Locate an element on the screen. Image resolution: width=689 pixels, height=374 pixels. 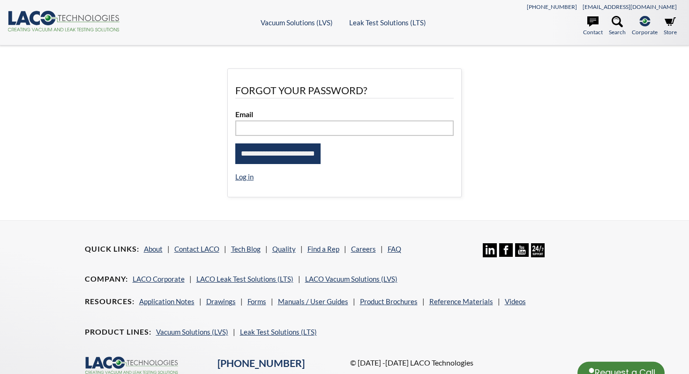
a: Reference Materials is located at coordinates (461, 301).